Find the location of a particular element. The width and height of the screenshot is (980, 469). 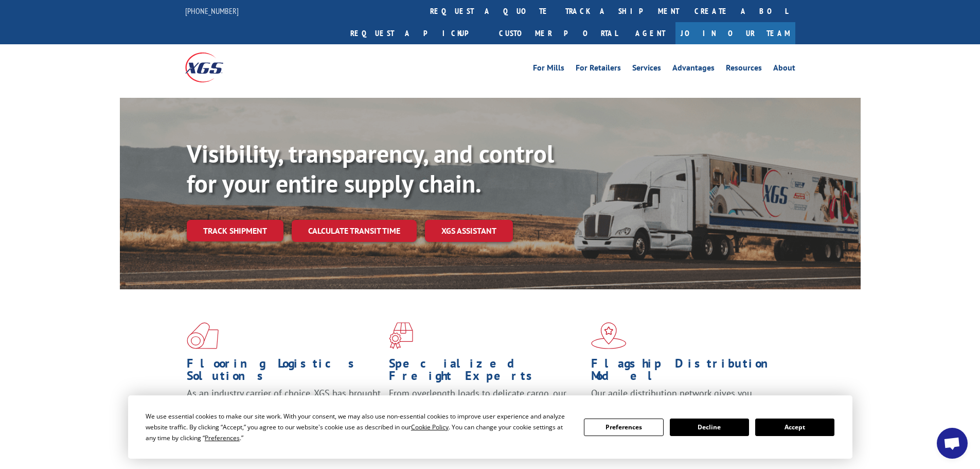

h1: Specialized Freight Experts is located at coordinates (486, 372).